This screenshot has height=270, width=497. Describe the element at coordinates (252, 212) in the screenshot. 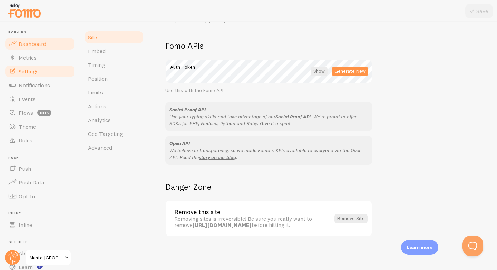

I see `div: Remove this site` at that location.